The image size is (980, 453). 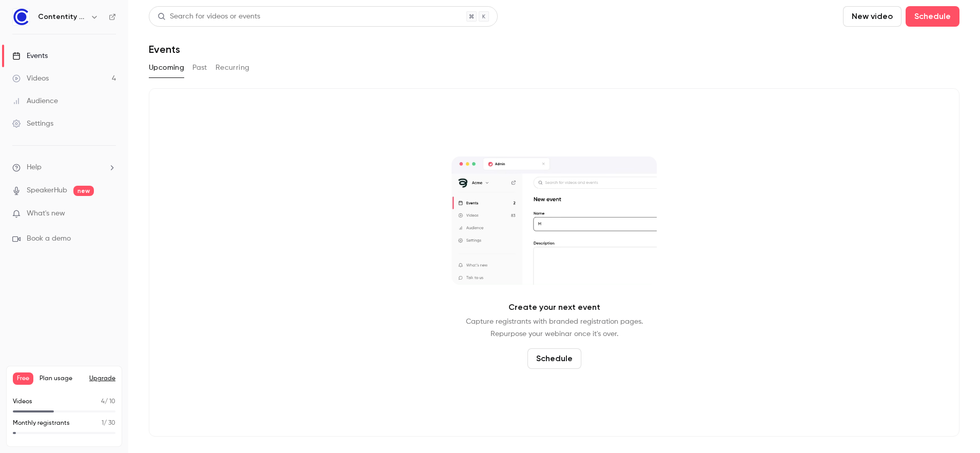 What do you see at coordinates (34, 167) in the screenshot?
I see `span: Help` at bounding box center [34, 167].